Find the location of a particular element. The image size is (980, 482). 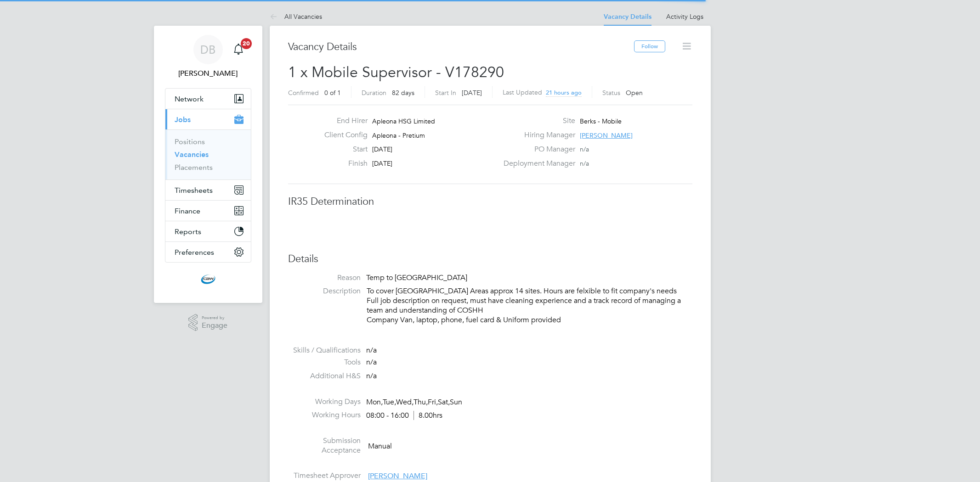

h3: Details is located at coordinates (490, 259).